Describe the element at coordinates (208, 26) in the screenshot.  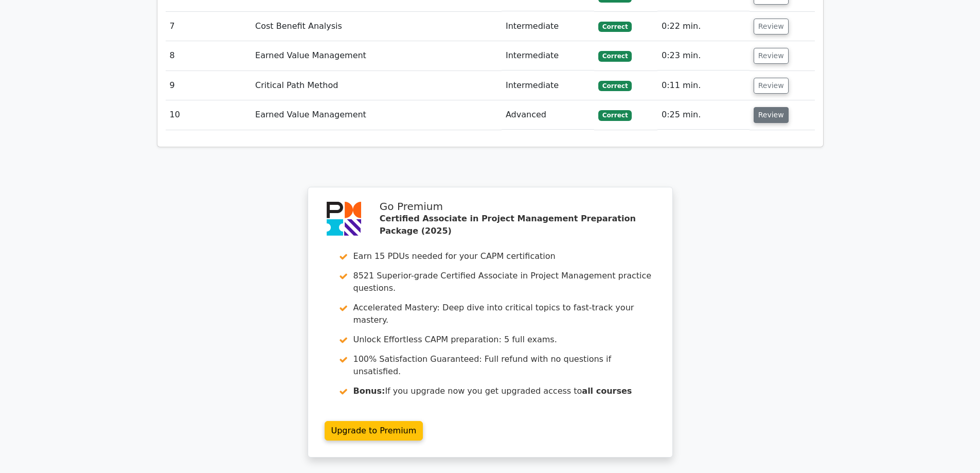
I see `td: 7` at that location.